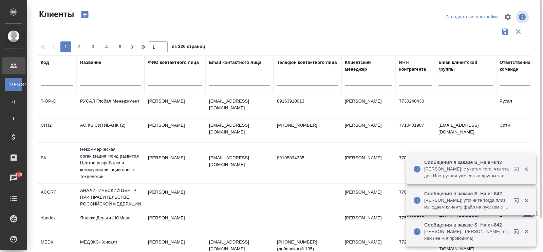  I want to click on div: ИНН контрагента, so click(416, 66).